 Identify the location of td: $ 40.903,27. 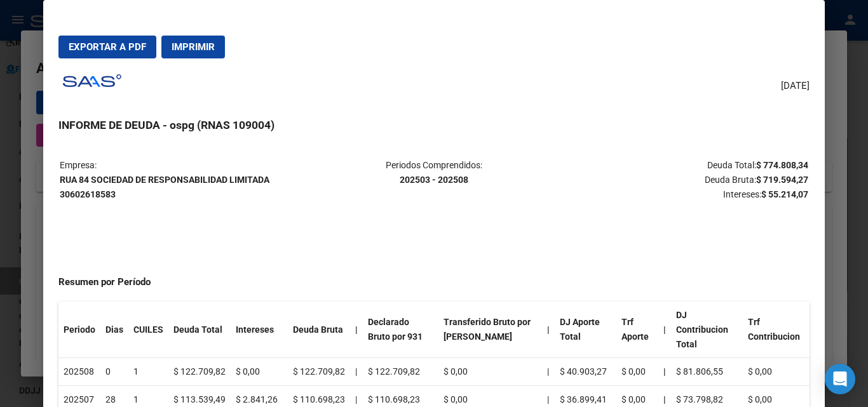
(585, 372).